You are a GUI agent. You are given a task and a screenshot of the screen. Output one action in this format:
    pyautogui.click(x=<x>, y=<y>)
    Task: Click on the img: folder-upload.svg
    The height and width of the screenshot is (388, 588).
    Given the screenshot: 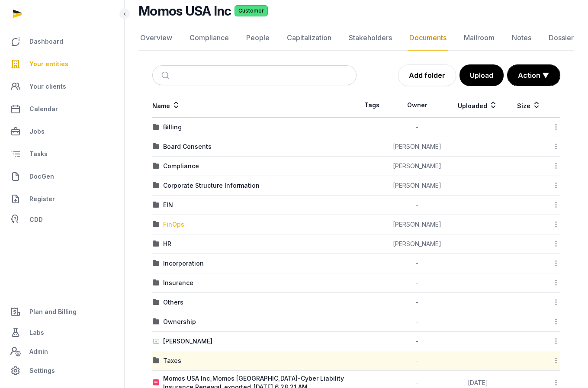 What is the action you would take?
    pyautogui.click(x=156, y=341)
    